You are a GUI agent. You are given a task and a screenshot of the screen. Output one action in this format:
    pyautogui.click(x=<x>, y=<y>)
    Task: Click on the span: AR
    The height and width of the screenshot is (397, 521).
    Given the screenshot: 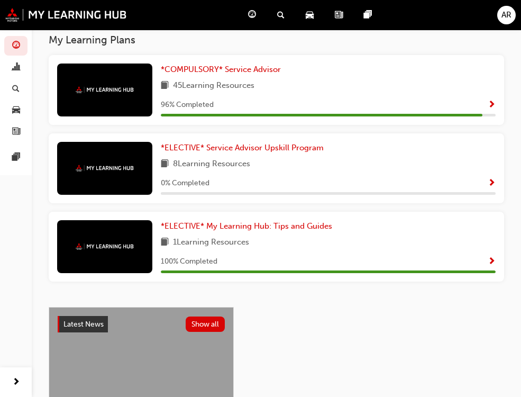 What is the action you would take?
    pyautogui.click(x=506, y=15)
    